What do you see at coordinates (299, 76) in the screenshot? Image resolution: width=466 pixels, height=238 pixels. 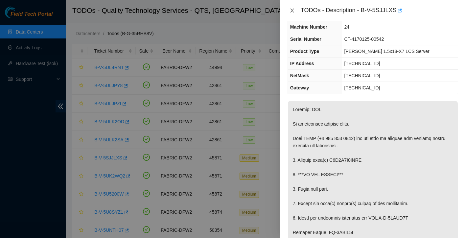 I see `span: NetMask` at bounding box center [299, 76].